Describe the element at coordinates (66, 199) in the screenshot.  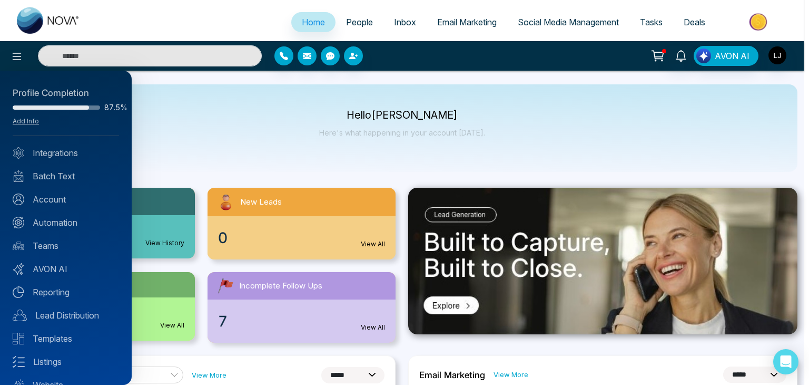
I see `a: Account` at that location.